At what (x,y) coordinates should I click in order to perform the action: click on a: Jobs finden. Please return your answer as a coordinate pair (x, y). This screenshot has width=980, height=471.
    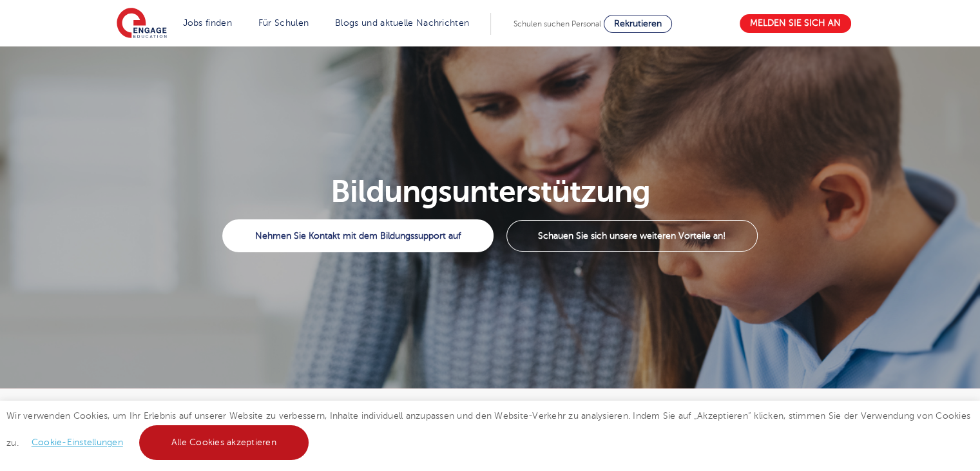
    Looking at the image, I should click on (208, 22).